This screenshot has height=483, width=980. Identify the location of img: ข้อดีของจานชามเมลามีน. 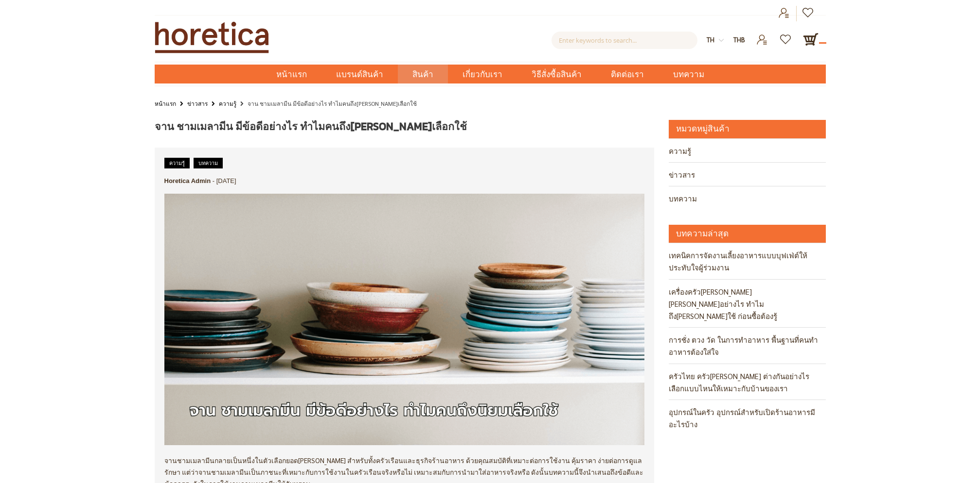
(404, 320).